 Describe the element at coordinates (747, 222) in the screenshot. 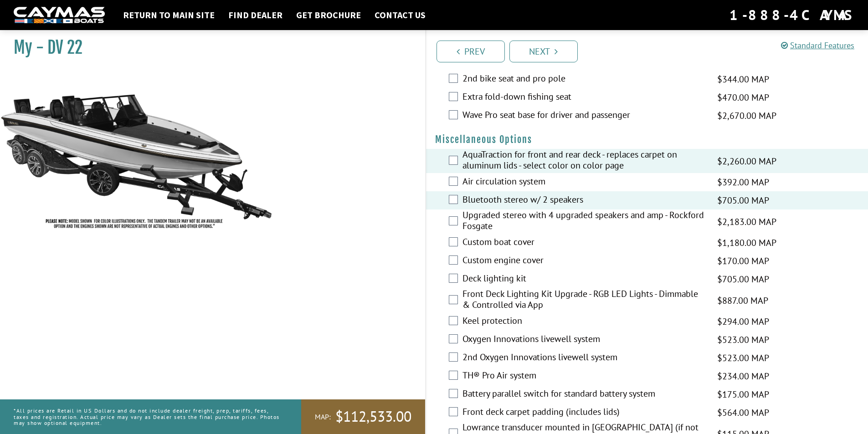

I see `span: $2,183.00 MAP` at that location.